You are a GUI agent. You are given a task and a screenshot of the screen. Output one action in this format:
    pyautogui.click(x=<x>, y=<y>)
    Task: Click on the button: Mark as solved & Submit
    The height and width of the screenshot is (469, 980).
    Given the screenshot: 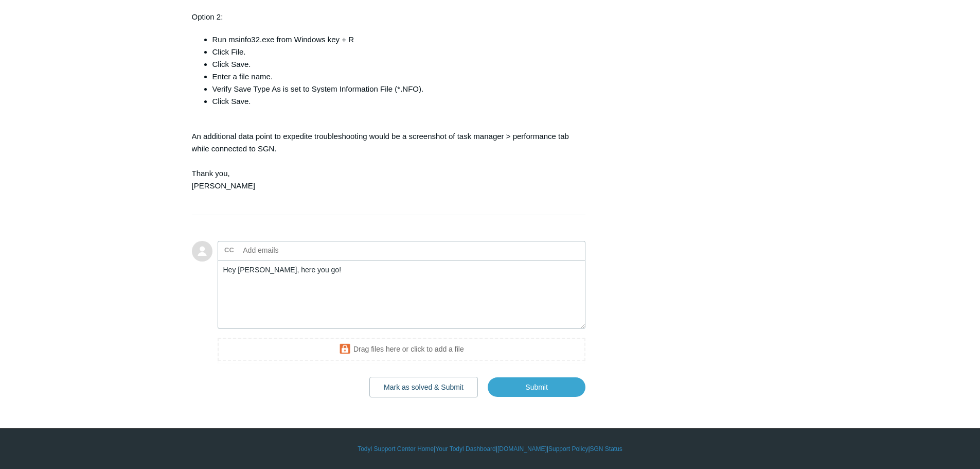 What is the action you would take?
    pyautogui.click(x=424, y=387)
    